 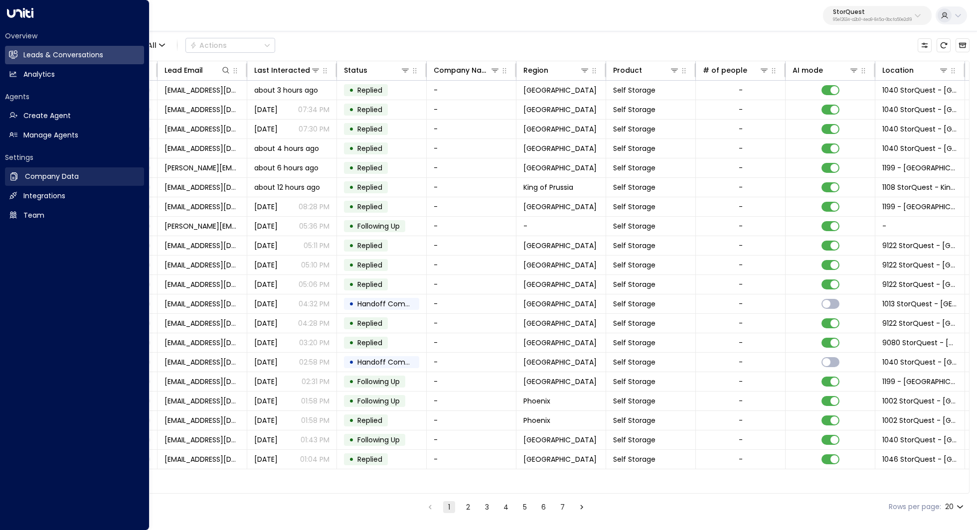 What do you see at coordinates (315, 382) in the screenshot?
I see `p: 02:31 PM` at bounding box center [315, 382].